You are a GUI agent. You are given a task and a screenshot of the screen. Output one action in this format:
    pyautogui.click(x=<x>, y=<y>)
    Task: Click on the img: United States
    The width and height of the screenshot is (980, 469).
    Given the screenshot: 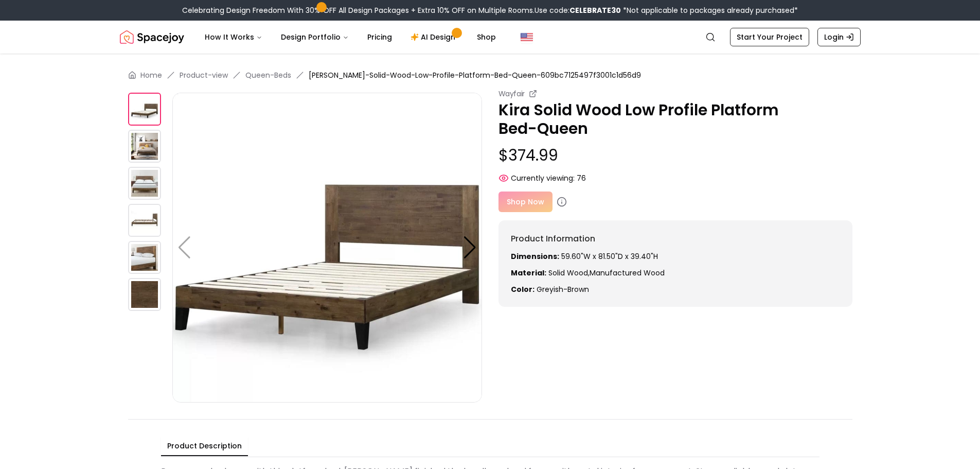 What is the action you would take?
    pyautogui.click(x=526, y=37)
    